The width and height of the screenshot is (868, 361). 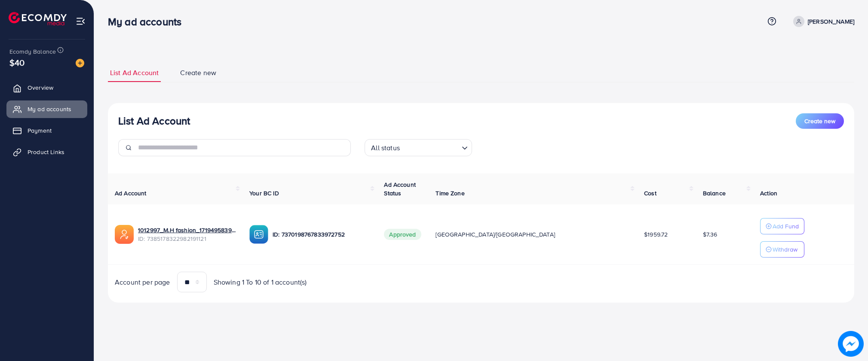 What do you see at coordinates (37, 19) in the screenshot?
I see `a: logo` at bounding box center [37, 19].